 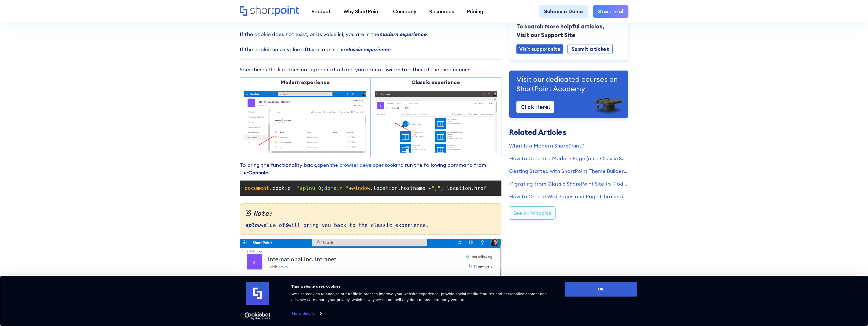 I want to click on a: How to Create Wiki Pages and Page Libraries in SharePoint, so click(x=569, y=197).